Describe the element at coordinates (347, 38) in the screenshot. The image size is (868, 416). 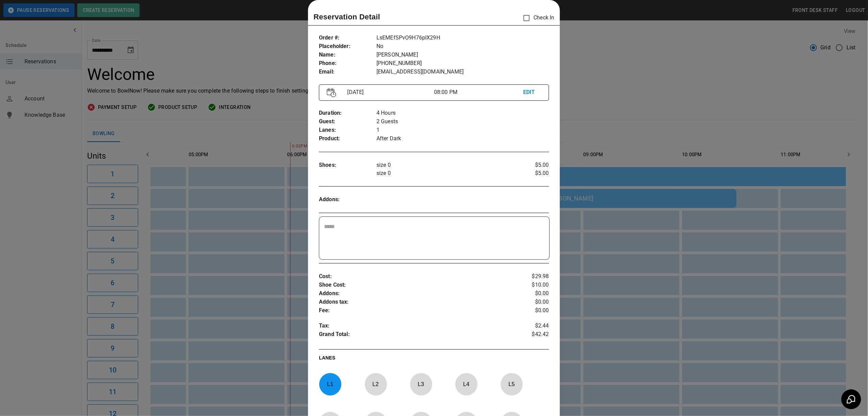
I see `p: Order # :` at that location.